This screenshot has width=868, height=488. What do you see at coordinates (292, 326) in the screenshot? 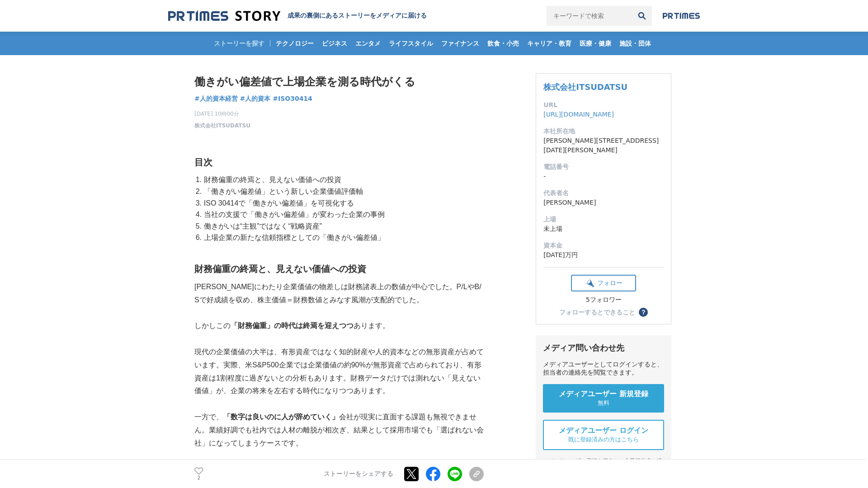
I see `strong: 「財務偏重」の時代は終焉を迎えつつ` at bounding box center [292, 326].